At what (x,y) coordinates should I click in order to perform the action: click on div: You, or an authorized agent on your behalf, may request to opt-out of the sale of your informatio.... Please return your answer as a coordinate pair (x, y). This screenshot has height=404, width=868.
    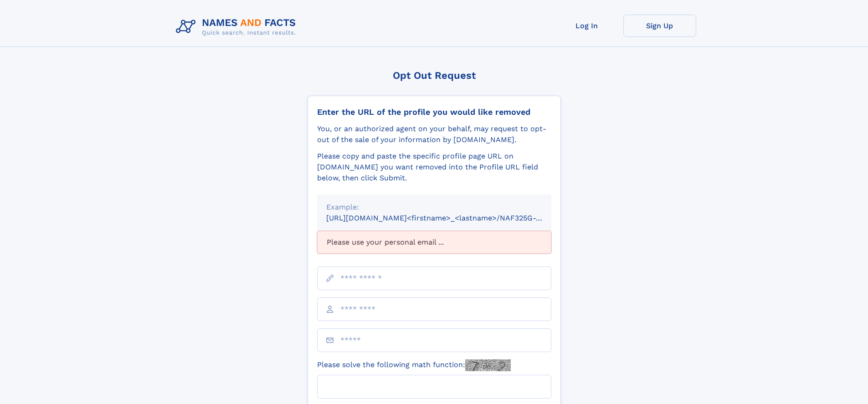
    Looking at the image, I should click on (434, 134).